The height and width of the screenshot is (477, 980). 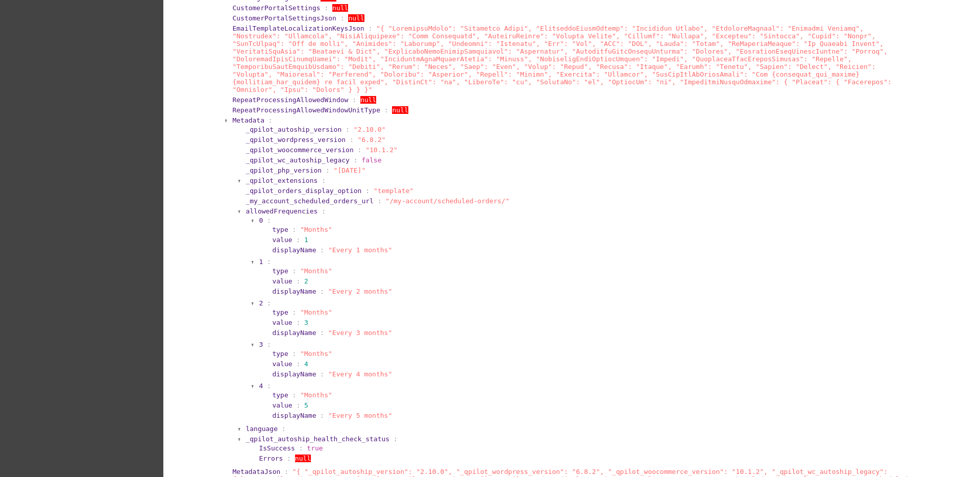 I want to click on span: _qpilot_woocommerce_version, so click(x=299, y=150).